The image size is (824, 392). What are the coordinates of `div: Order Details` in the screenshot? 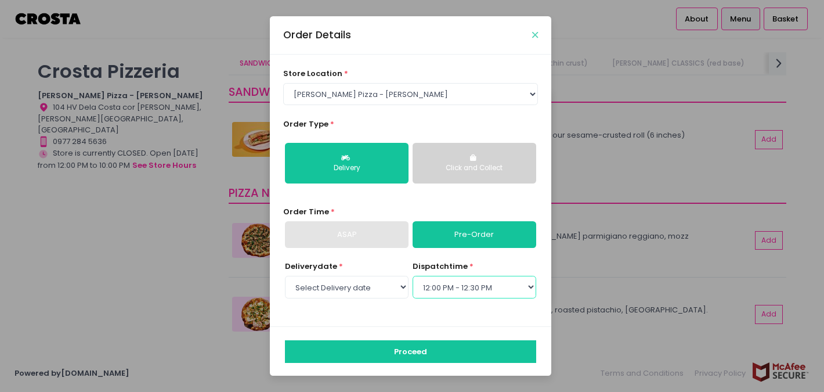 It's located at (317, 35).